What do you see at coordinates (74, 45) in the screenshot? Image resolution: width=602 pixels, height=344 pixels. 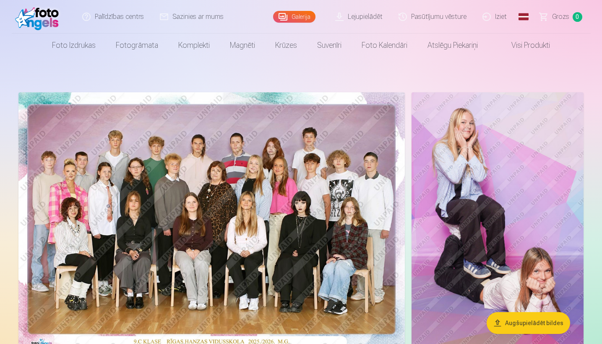 I see `a: Foto izdrukas` at bounding box center [74, 45].